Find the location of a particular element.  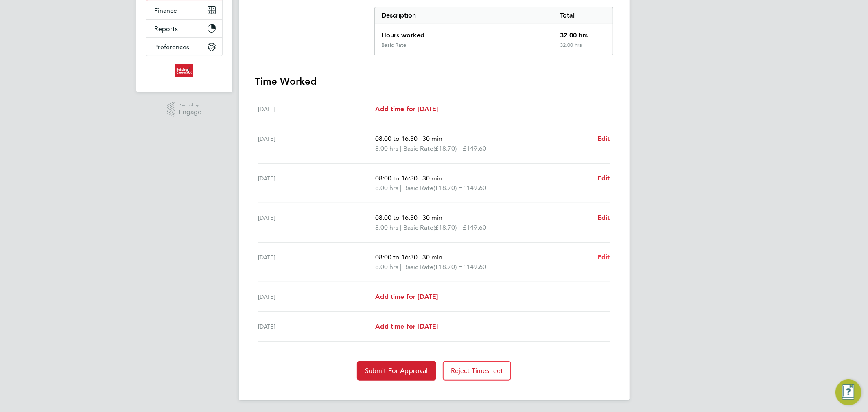

button: Preferences is located at coordinates (184, 47).